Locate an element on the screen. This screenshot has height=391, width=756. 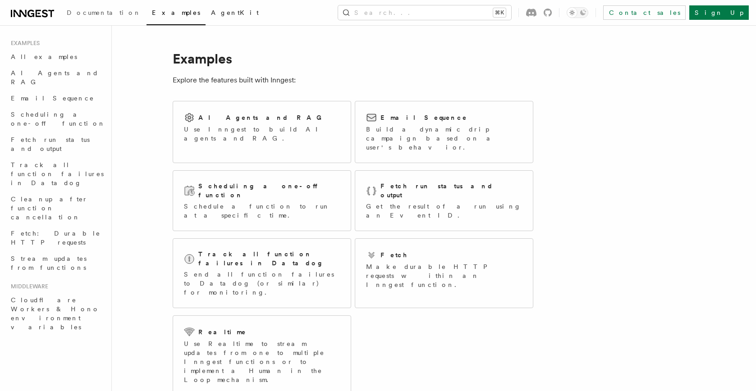
h1: Examples is located at coordinates (353, 59).